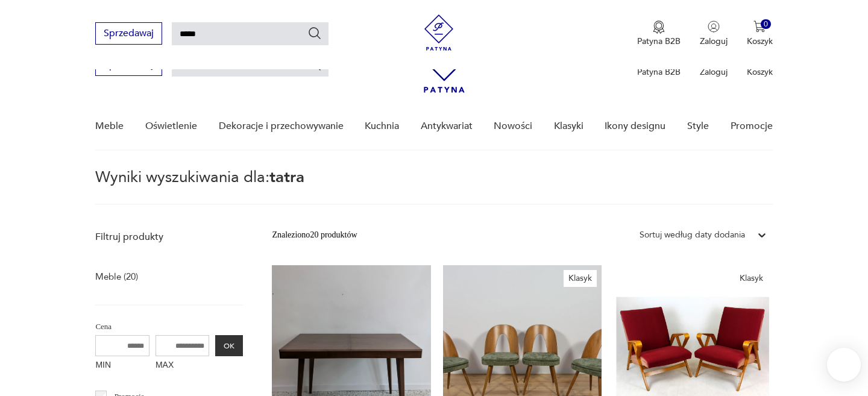  What do you see at coordinates (128, 33) in the screenshot?
I see `button: Sprzedawaj` at bounding box center [128, 33].